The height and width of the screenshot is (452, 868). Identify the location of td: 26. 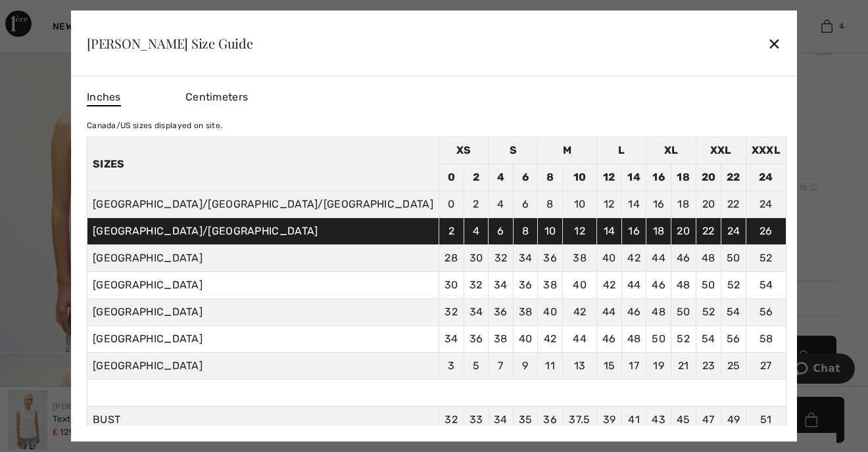
(765, 231).